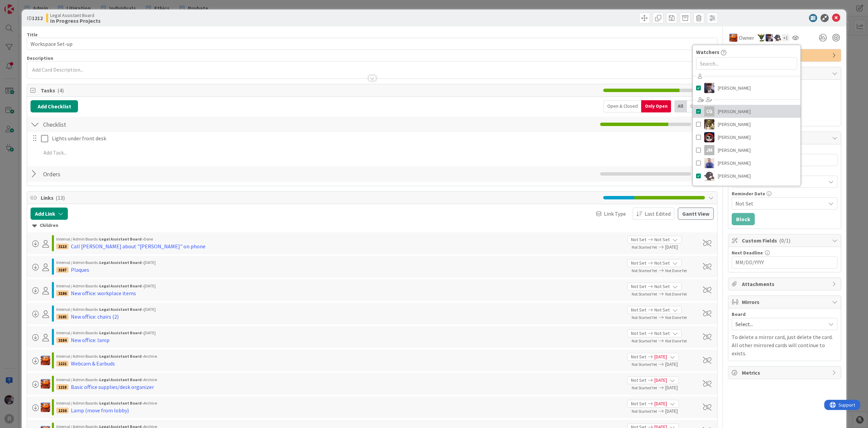  I want to click on div: 1218, so click(63, 387).